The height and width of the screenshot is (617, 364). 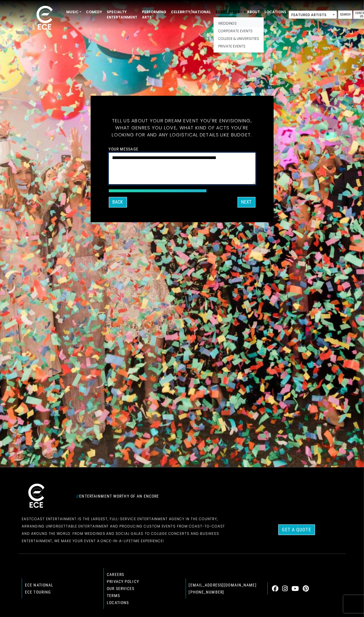 I want to click on a: Comedy, so click(x=94, y=12).